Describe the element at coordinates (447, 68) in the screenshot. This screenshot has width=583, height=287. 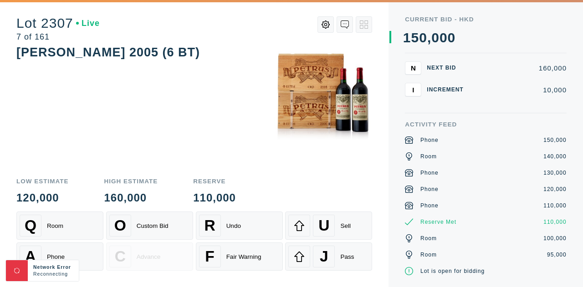
I see `div: Next Bid` at that location.